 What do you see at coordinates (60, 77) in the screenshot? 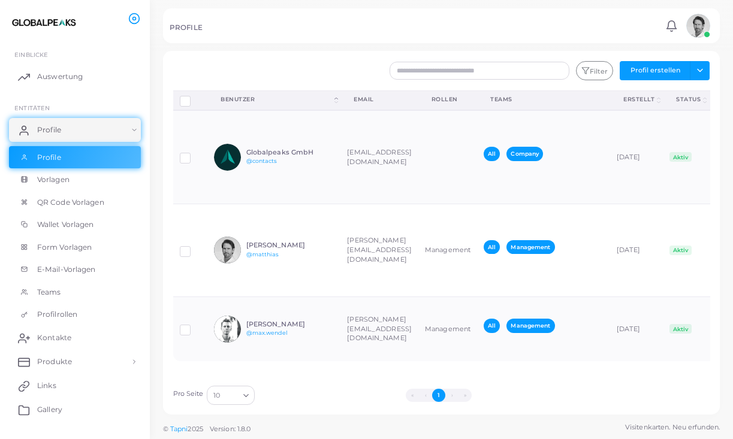
I see `span: Auswertung` at bounding box center [60, 77].